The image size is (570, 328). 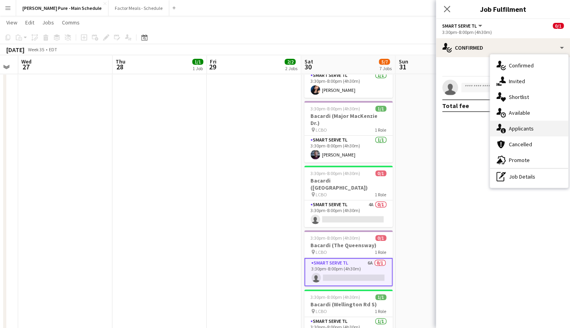 I want to click on div: EDT, so click(x=53, y=49).